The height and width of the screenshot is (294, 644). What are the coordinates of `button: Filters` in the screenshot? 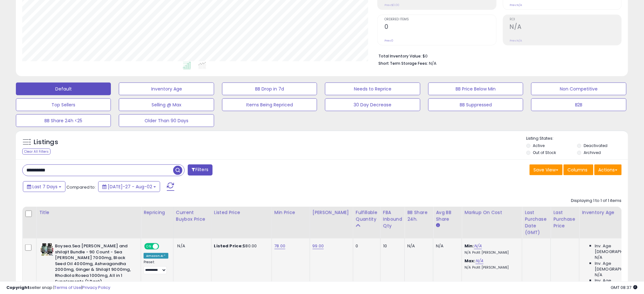 It's located at (200, 170).